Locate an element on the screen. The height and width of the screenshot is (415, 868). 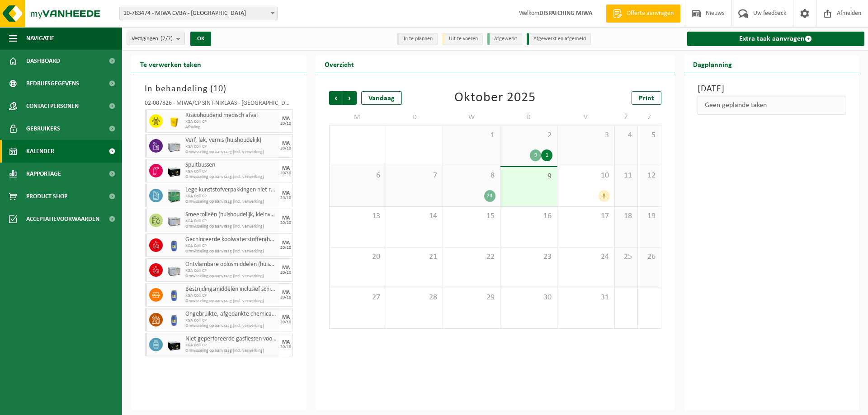
span: Niet geperforeerde gasflessen voor eenmalig gebruik (huishoudelijk) is located at coordinates (231, 339).